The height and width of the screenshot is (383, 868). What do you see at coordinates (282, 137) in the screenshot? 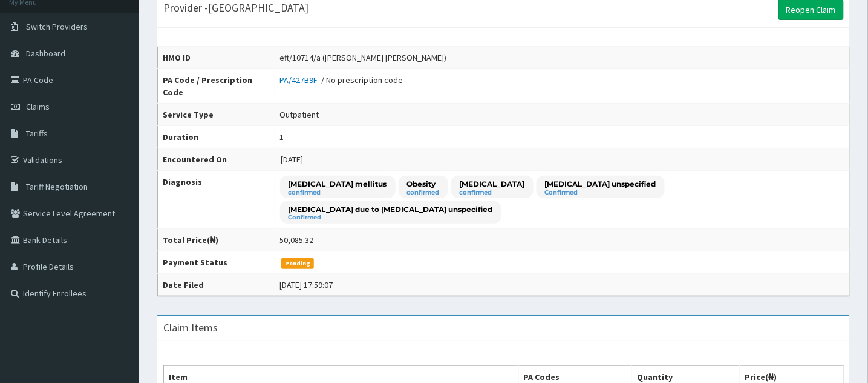
I see `div: 1` at bounding box center [282, 137].